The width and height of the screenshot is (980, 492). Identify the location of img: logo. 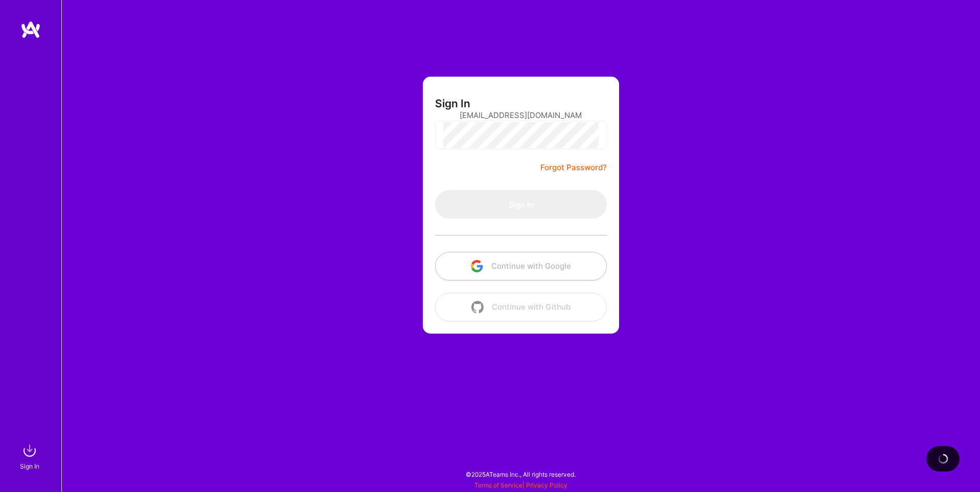
(31, 30).